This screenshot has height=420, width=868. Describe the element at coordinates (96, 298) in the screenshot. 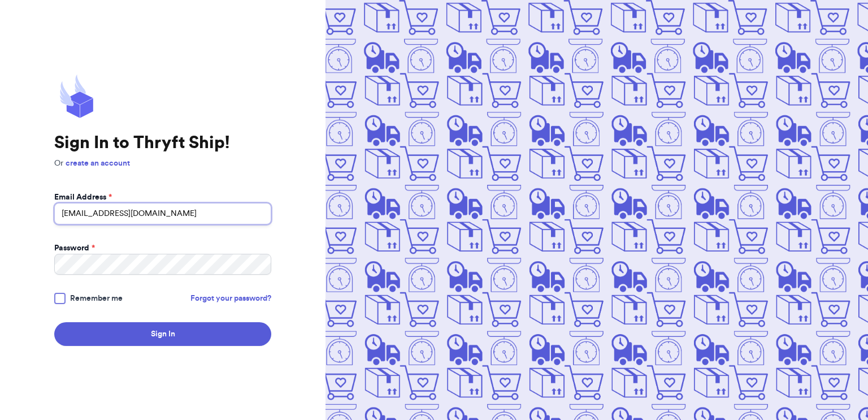

I see `span: Remember me` at that location.